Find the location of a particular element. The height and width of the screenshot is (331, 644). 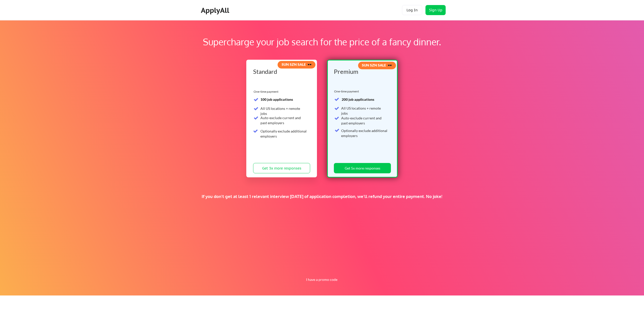

div: Standard is located at coordinates (280, 72).